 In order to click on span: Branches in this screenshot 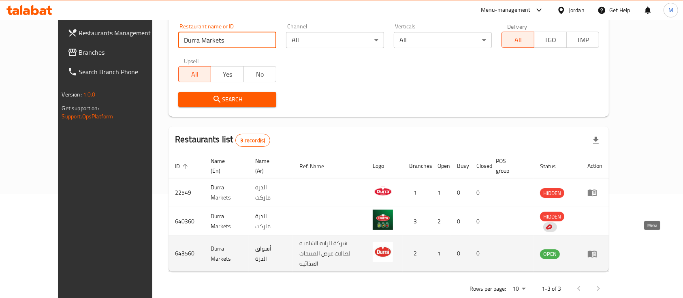, I will do `click(122, 52)`.